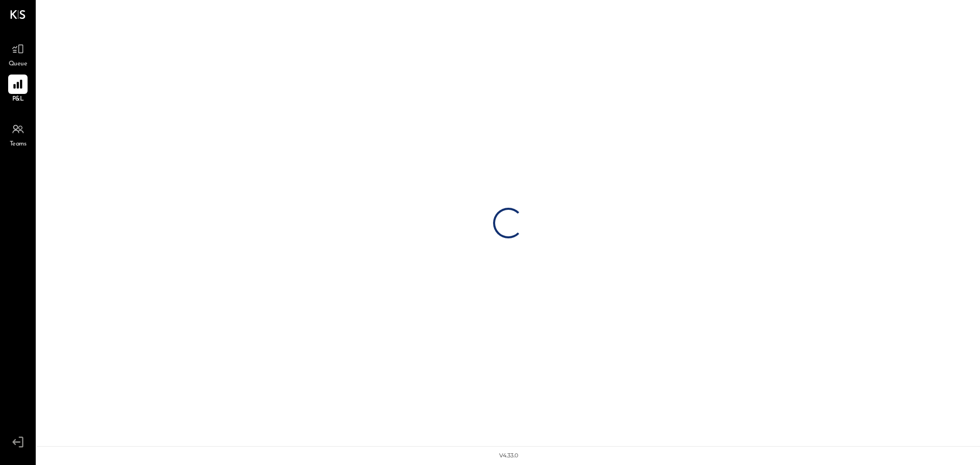  What do you see at coordinates (18, 54) in the screenshot?
I see `a: Queue` at bounding box center [18, 54].